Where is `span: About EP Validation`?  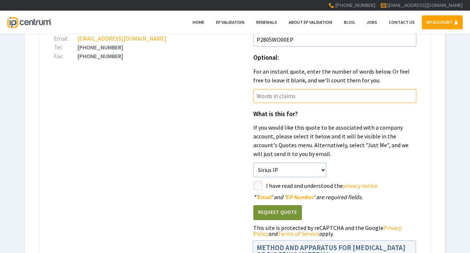 span: About EP Validation is located at coordinates (311, 22).